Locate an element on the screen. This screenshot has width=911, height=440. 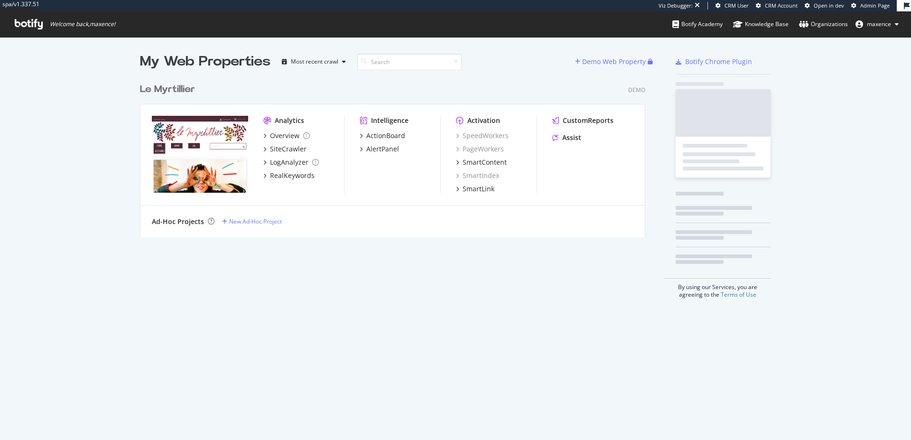
div: Botify Academy is located at coordinates (698, 24).